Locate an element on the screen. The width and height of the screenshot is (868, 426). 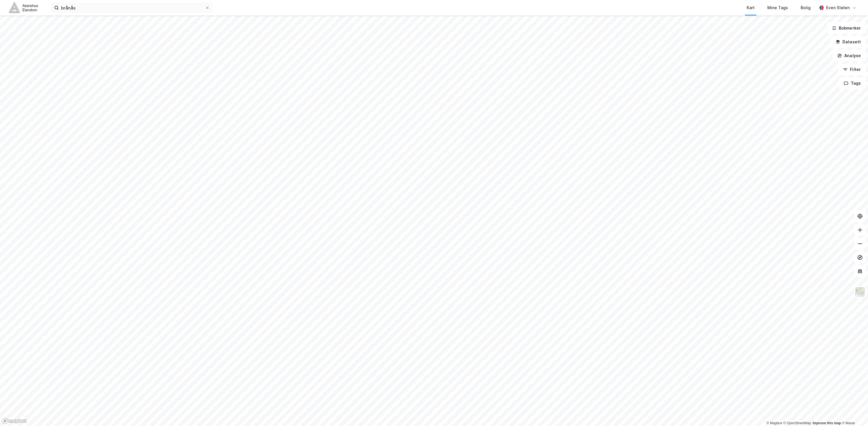
img: Z is located at coordinates (860, 292).